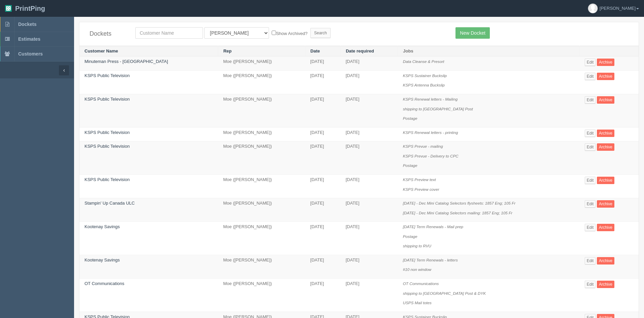 The height and width of the screenshot is (318, 644). Describe the element at coordinates (417, 302) in the screenshot. I see `i: USPS Mail totes` at that location.